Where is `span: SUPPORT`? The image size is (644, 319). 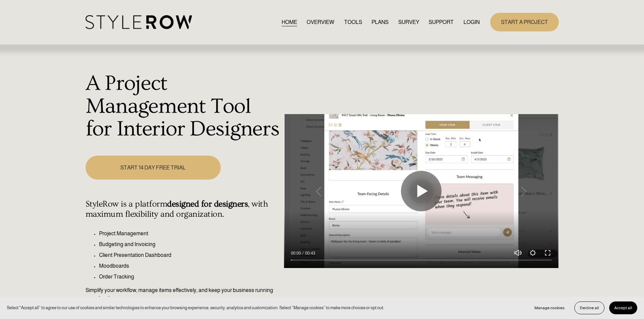
span: SUPPORT is located at coordinates (441, 22).